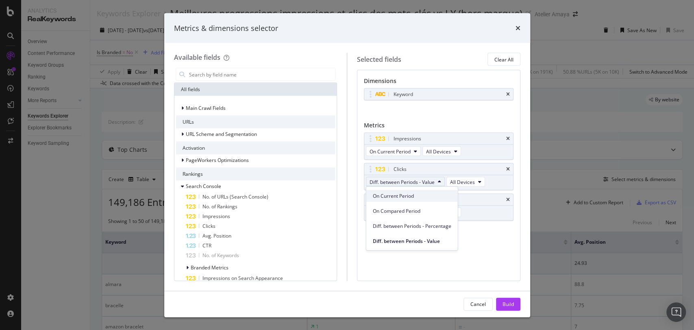 Image resolution: width=694 pixels, height=330 pixels. What do you see at coordinates (439, 177) in the screenshot?
I see `div: ClickstimesDiff. between Periods - ValueAll Devices` at bounding box center [439, 177].